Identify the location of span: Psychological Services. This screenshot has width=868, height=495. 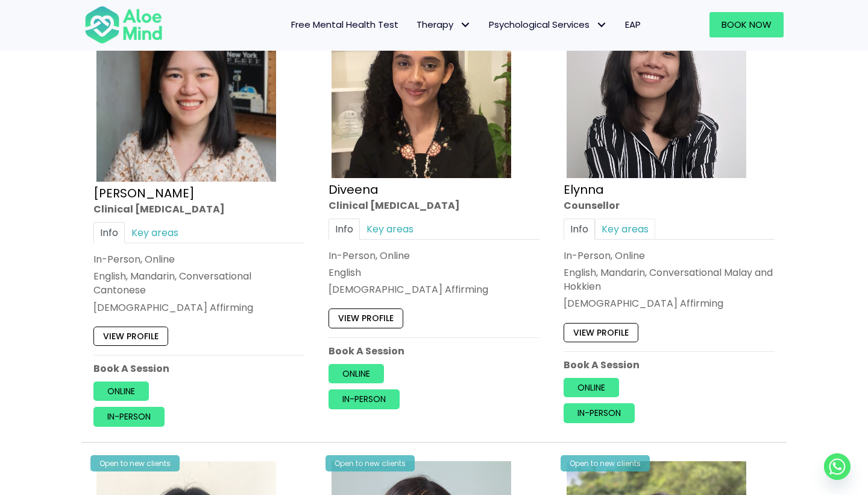
(549, 25).